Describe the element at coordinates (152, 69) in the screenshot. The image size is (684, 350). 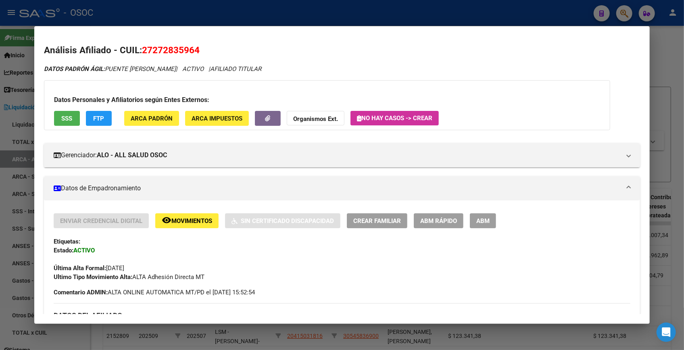
I see `i: | ACTIVO |` at that location.